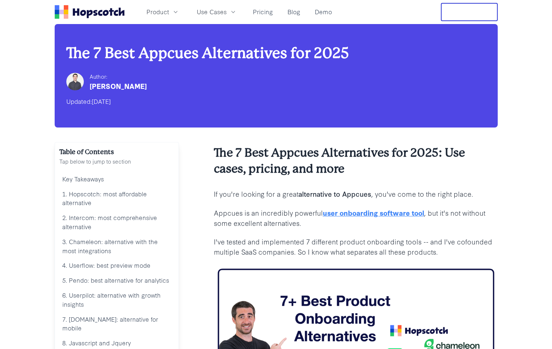  Describe the element at coordinates (90, 12) in the screenshot. I see `a: Home` at that location.